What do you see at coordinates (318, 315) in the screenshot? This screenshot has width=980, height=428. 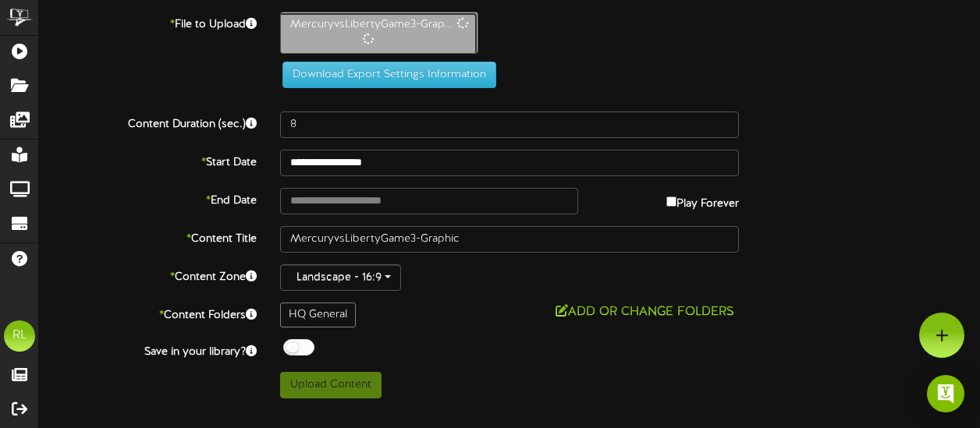 I see `div: HQ General` at bounding box center [318, 315].